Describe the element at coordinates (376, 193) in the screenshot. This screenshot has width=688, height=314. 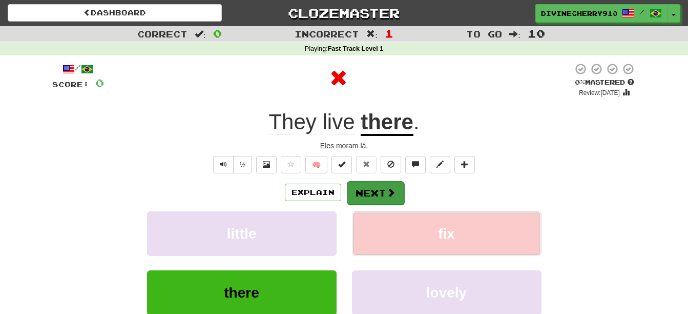
I see `button: Next` at that location.